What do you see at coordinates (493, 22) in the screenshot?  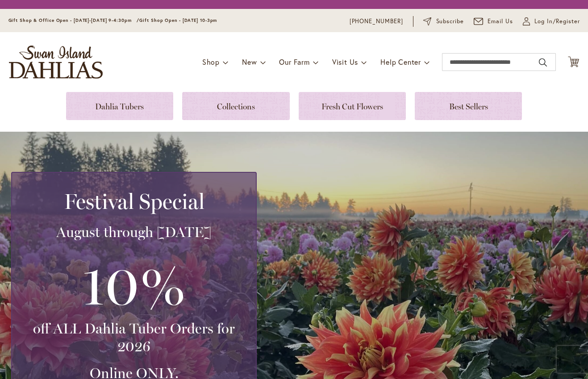 I see `a: Email Us` at bounding box center [493, 22].